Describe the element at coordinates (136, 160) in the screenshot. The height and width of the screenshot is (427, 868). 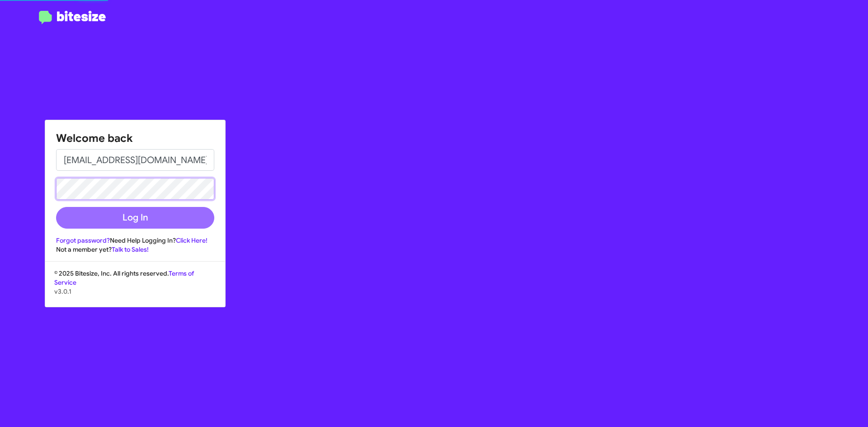
I see `input: Email address` at that location.